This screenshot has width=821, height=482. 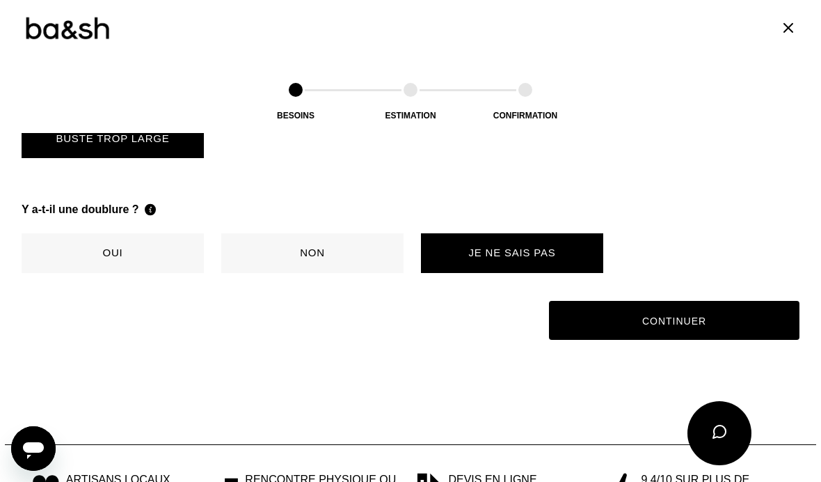 What do you see at coordinates (113, 138) in the screenshot?
I see `button: Buste trop large` at bounding box center [113, 138].